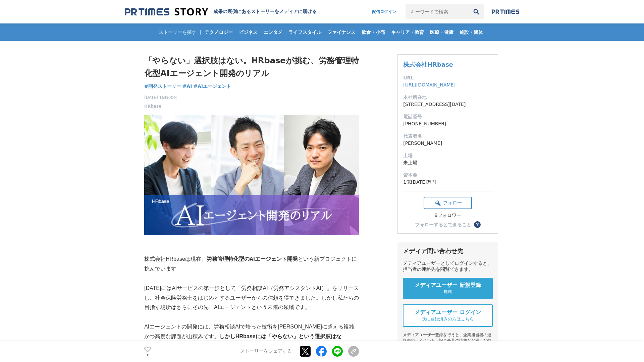  Describe the element at coordinates (447, 292) in the screenshot. I see `span: 無料` at that location.